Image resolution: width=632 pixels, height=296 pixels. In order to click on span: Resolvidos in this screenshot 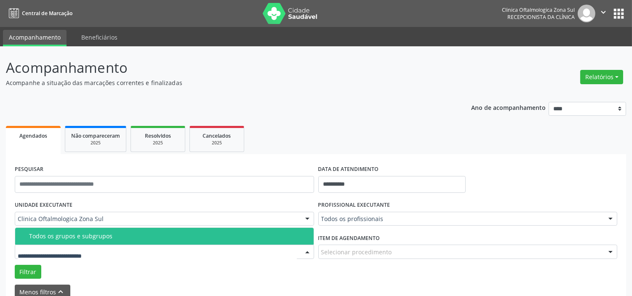, I will do `click(158, 136)`.